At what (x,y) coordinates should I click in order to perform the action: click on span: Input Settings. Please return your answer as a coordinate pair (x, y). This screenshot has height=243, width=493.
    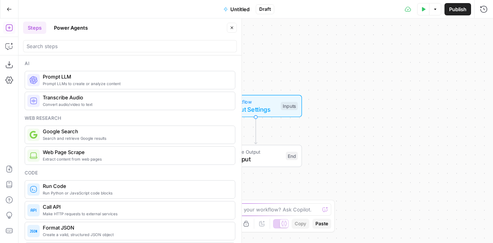
    Looking at the image, I should click on (254, 109).